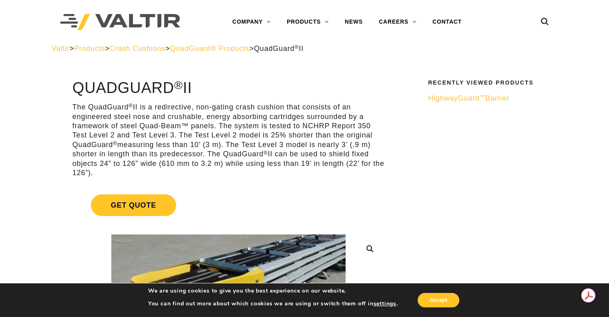  Describe the element at coordinates (469, 98) in the screenshot. I see `span: HighwayGuard Barrier` at that location.